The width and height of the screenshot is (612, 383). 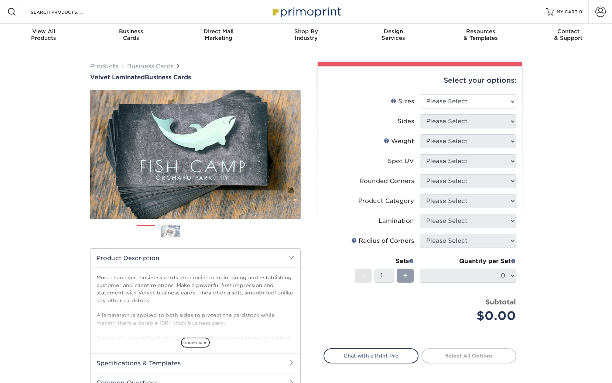 What do you see at coordinates (306, 11) in the screenshot?
I see `img: Primoprint` at bounding box center [306, 11].